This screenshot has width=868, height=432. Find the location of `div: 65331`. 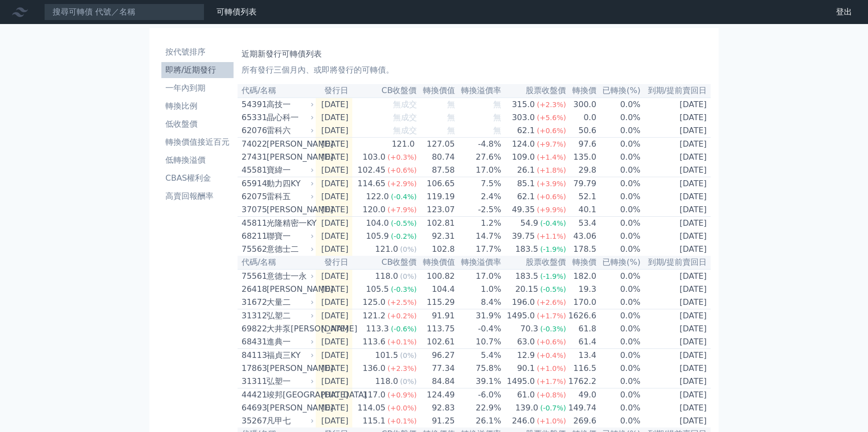

div: 65331 is located at coordinates (252, 118).